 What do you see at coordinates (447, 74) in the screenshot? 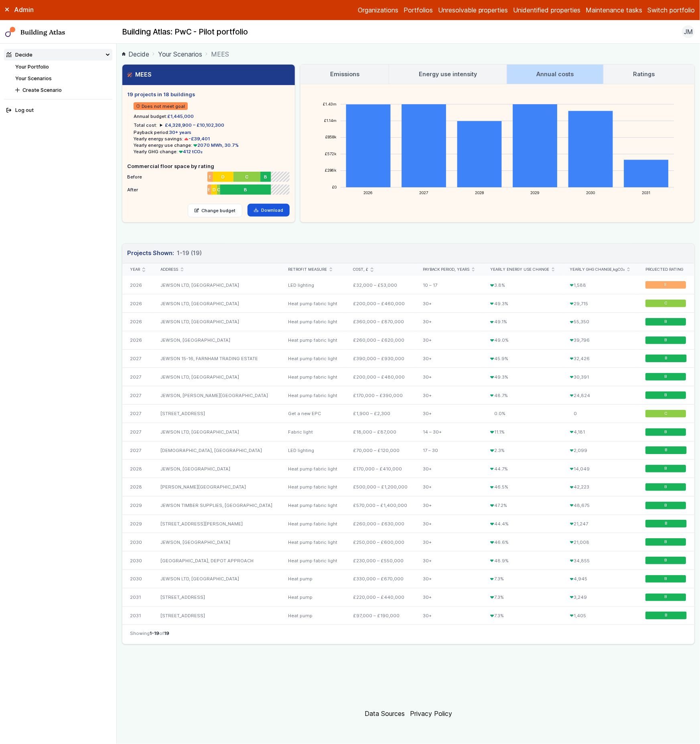
I see `a: Energy use intensity` at bounding box center [447, 74].